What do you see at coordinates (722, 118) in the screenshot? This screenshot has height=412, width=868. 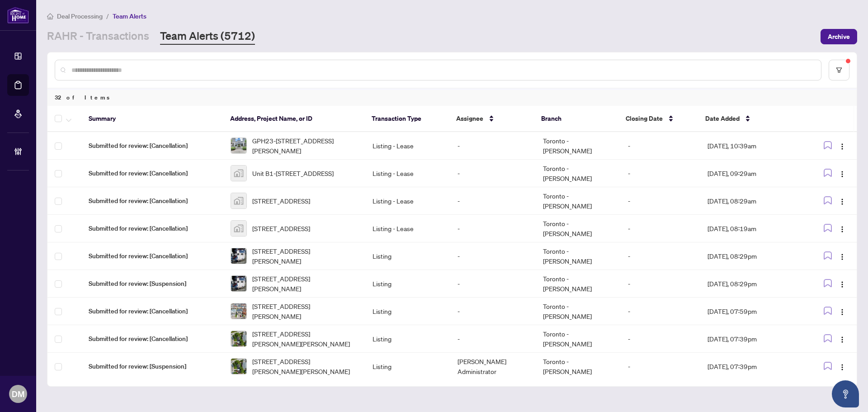 I see `span: Date Added` at bounding box center [722, 118].